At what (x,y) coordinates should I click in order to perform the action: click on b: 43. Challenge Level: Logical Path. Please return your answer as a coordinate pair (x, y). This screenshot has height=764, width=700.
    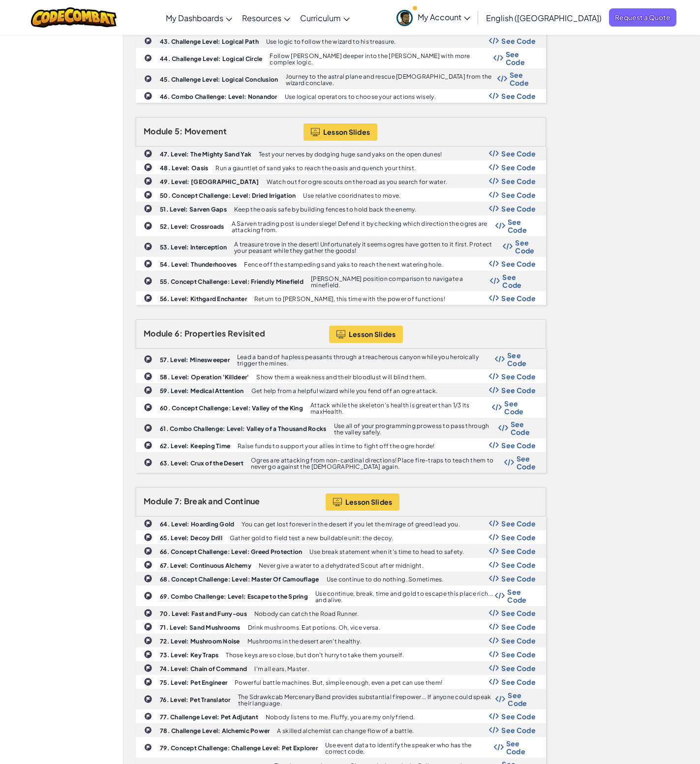
    Looking at the image, I should click on (209, 41).